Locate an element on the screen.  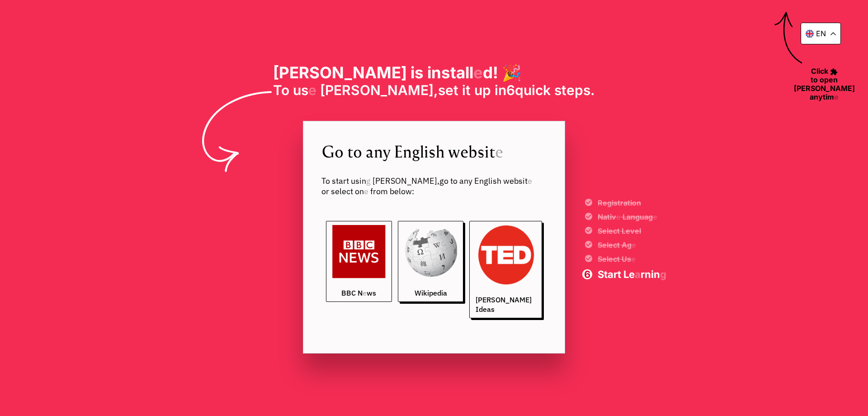
readpronunciation-span: Nativ is located at coordinates (607, 217).